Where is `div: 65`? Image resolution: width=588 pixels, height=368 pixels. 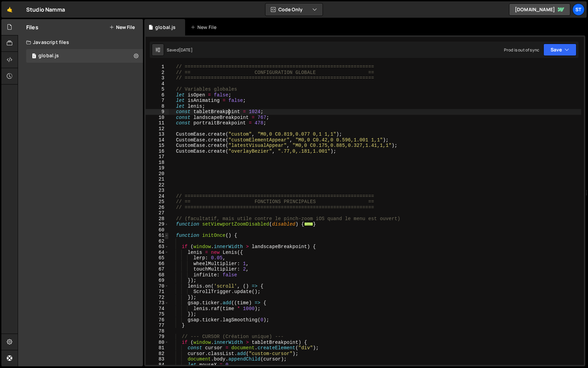 div: 65 is located at coordinates (157, 258).